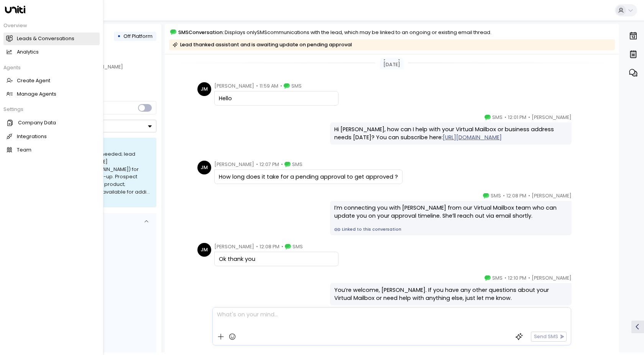 The width and height of the screenshot is (644, 355). What do you see at coordinates (51, 137) in the screenshot?
I see `a: Integrations` at bounding box center [51, 137].